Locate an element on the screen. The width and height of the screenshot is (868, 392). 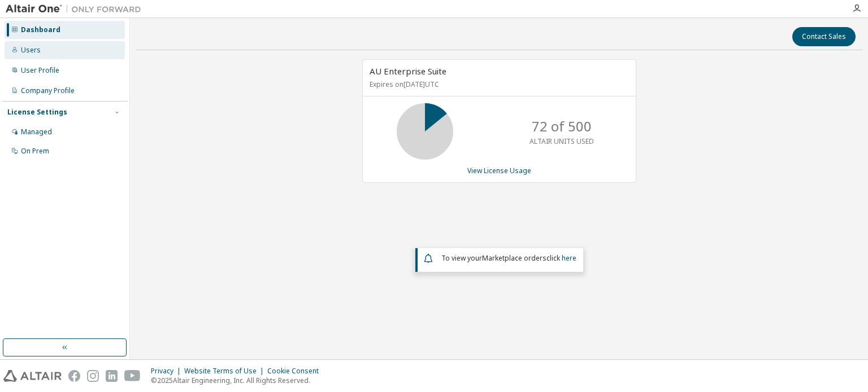
span: AU Enterprise Suite is located at coordinates (408, 71).